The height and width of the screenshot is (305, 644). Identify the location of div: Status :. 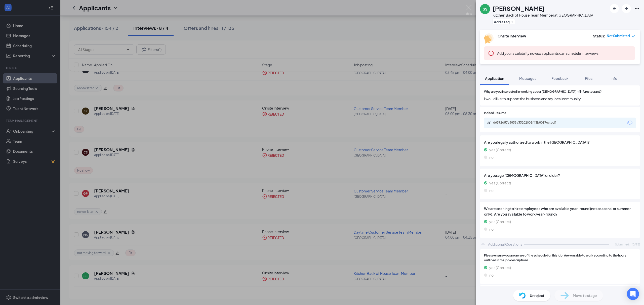
(599, 36).